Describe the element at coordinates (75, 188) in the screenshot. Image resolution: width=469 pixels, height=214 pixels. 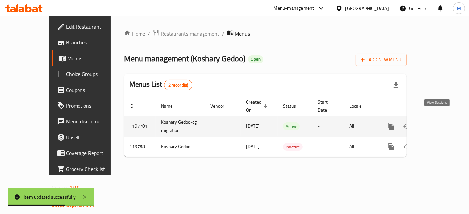
I see `span: 1.0.0` at that location.